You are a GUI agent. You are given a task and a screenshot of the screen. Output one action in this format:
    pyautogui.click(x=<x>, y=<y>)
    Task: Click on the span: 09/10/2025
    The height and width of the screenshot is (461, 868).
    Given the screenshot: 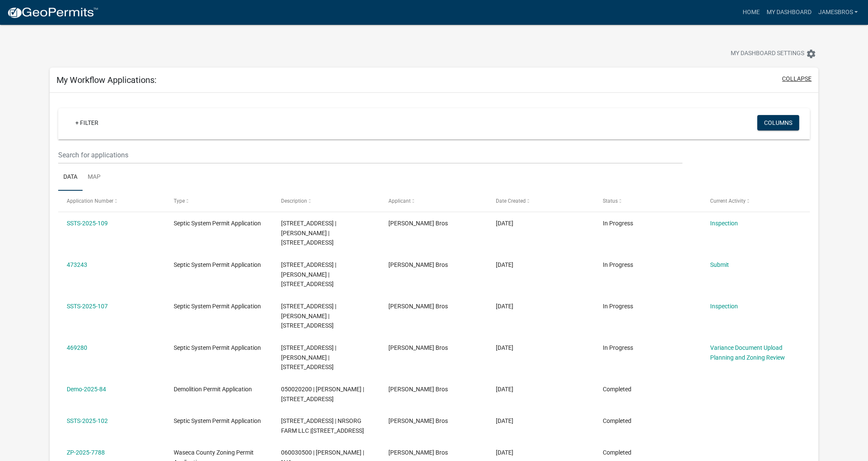 What is the action you would take?
    pyautogui.click(x=504, y=223)
    